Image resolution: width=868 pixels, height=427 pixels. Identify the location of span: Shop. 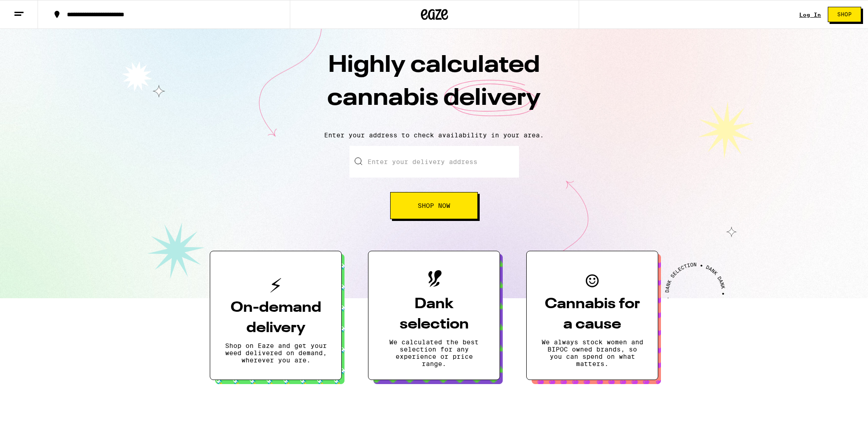
(845, 15).